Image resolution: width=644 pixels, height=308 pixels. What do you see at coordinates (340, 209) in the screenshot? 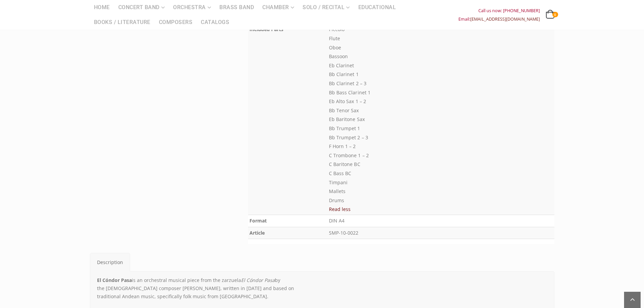
I see `button: Read less` at bounding box center [340, 209].